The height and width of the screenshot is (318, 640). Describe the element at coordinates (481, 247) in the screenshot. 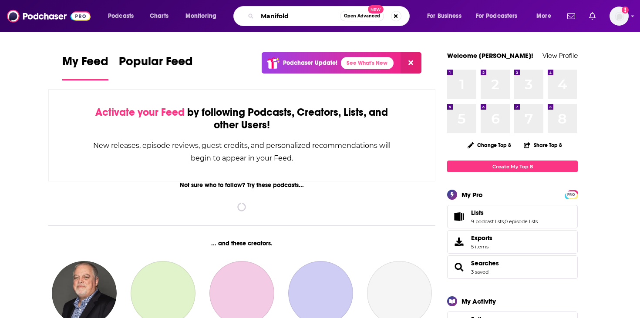

I see `span: 5 items` at that location.